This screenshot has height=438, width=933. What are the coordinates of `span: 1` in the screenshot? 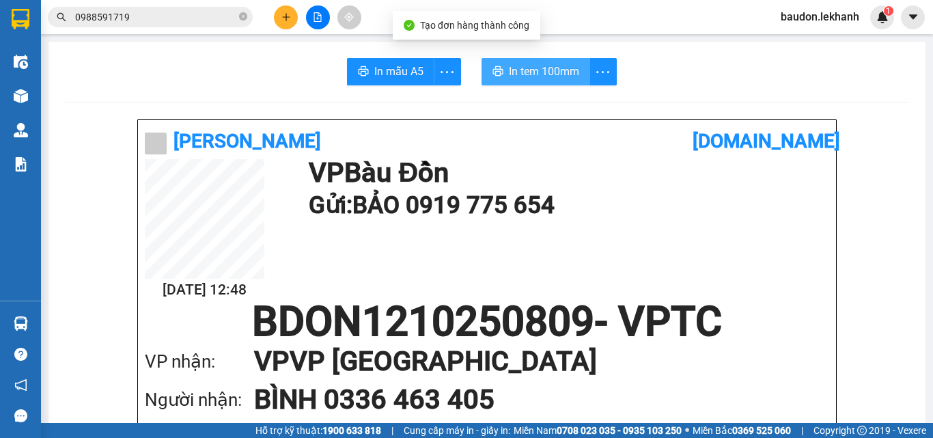 It's located at (888, 11).